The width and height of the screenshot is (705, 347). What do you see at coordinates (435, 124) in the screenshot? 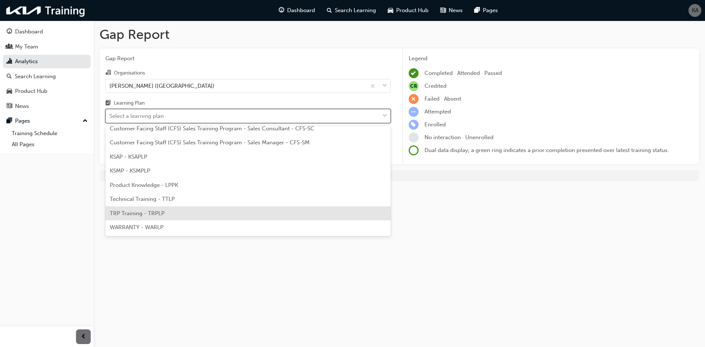
I see `span: Enrolled` at bounding box center [435, 124].